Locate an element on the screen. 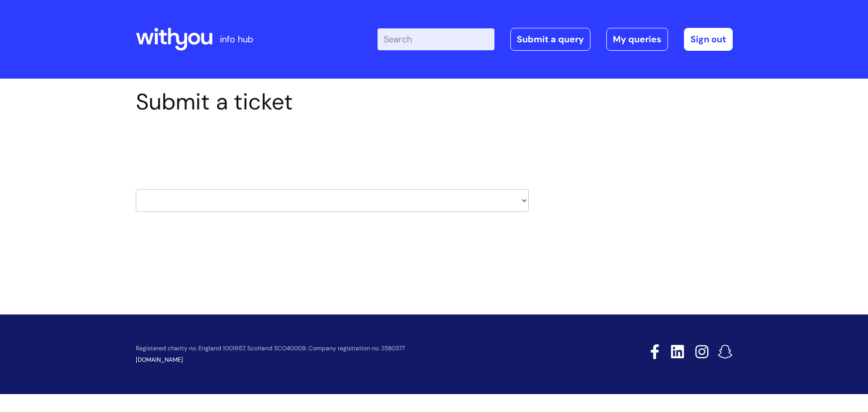  input: Search is located at coordinates (435, 39).